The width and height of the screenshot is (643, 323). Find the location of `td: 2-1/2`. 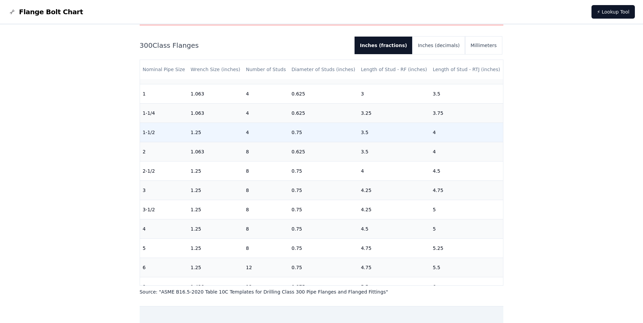

td: 2-1/2 is located at coordinates (164, 171).